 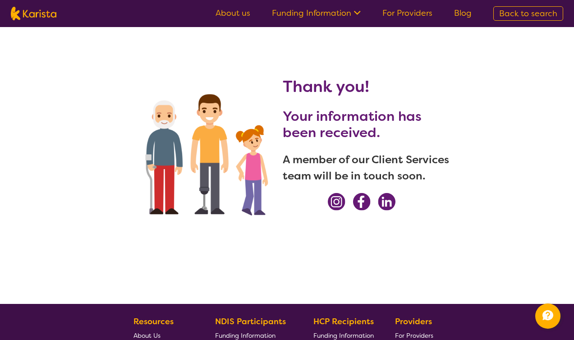 What do you see at coordinates (414, 335) in the screenshot?
I see `span: For Providers` at bounding box center [414, 335].